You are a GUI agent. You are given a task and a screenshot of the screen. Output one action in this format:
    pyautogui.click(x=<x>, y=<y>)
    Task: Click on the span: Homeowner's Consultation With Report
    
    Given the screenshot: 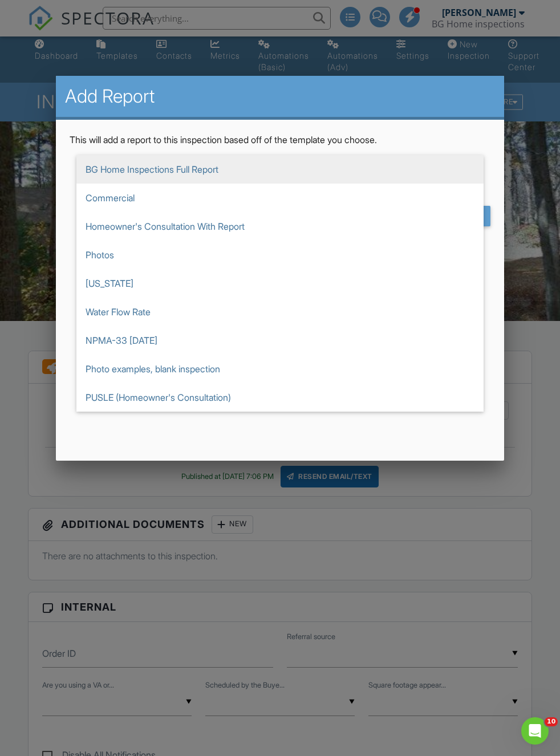 What is the action you would take?
    pyautogui.click(x=280, y=227)
    